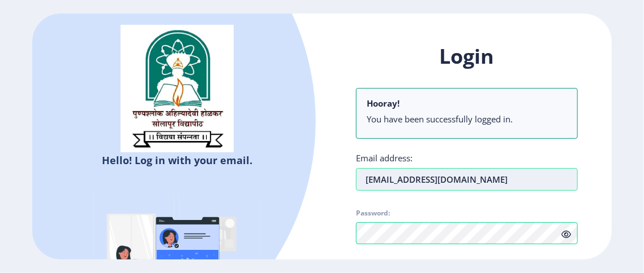  What do you see at coordinates (467, 180) in the screenshot?
I see `input: Email address` at bounding box center [467, 180].